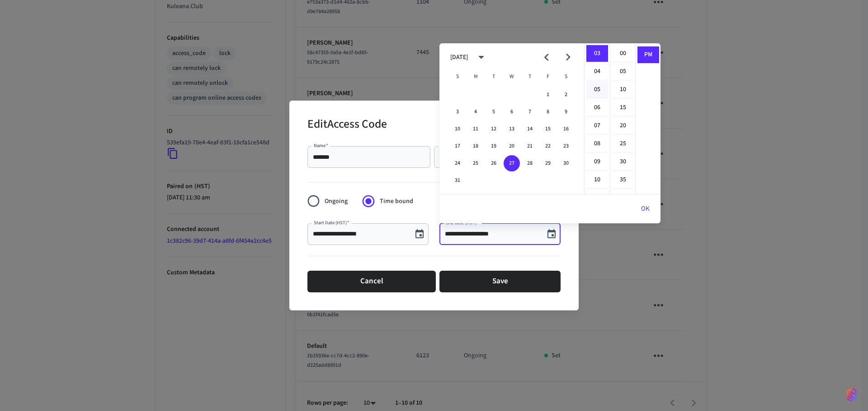 The height and width of the screenshot is (411, 868). I want to click on li: 9 hours, so click(597, 162).